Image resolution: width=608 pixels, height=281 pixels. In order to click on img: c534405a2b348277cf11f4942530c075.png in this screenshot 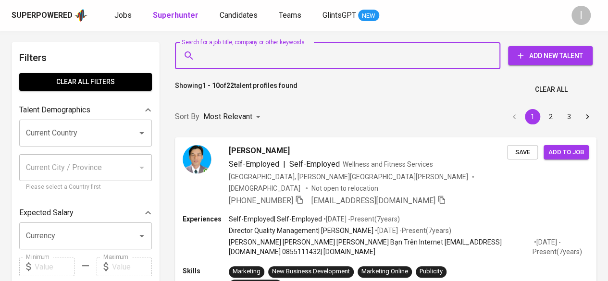, I will do `click(197, 160)`.